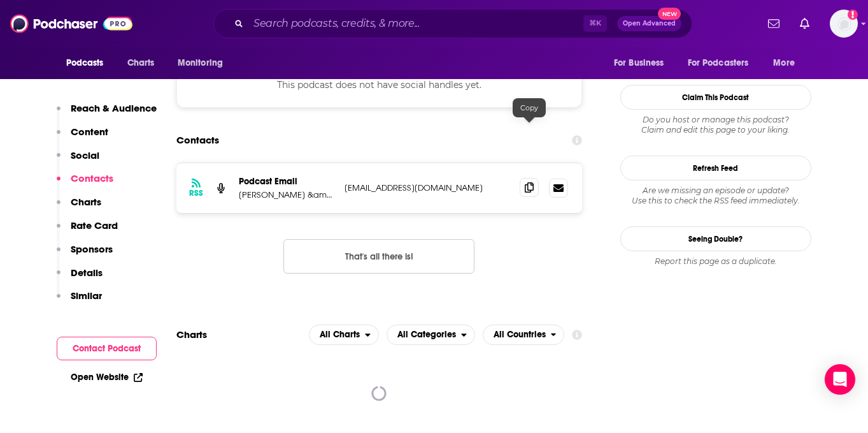  What do you see at coordinates (85, 63) in the screenshot?
I see `span: Podcasts` at bounding box center [85, 63].